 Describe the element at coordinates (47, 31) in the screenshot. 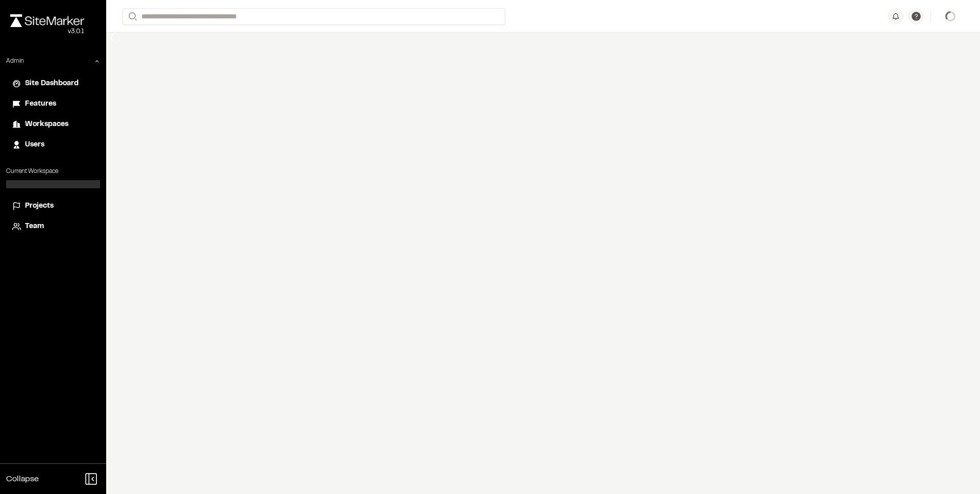

I see `div: Oh geez...please don't...` at that location.